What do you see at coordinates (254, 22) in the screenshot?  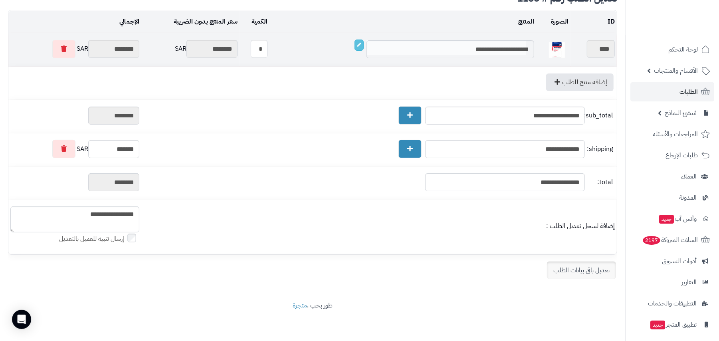 I see `td: الكمية` at bounding box center [254, 22].